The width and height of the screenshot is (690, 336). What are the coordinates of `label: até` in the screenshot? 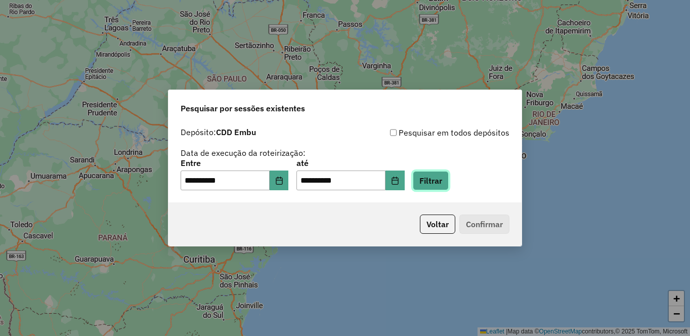 It's located at (350, 163).